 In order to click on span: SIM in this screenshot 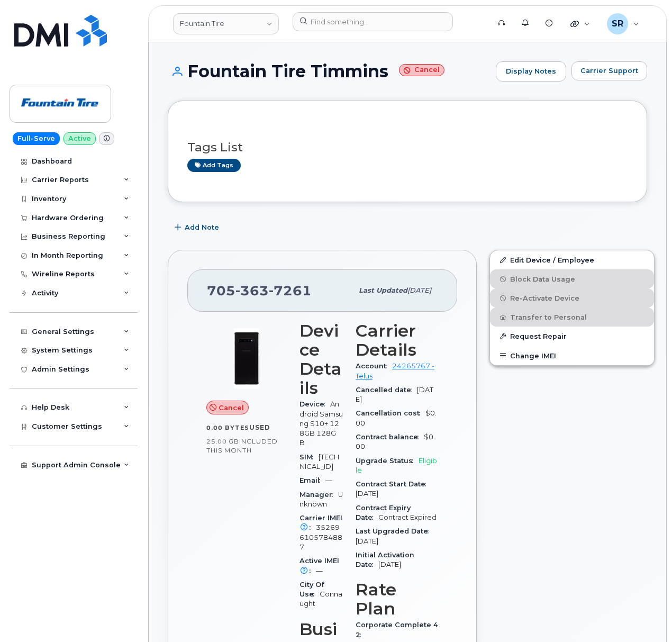, I will do `click(308, 457)`.